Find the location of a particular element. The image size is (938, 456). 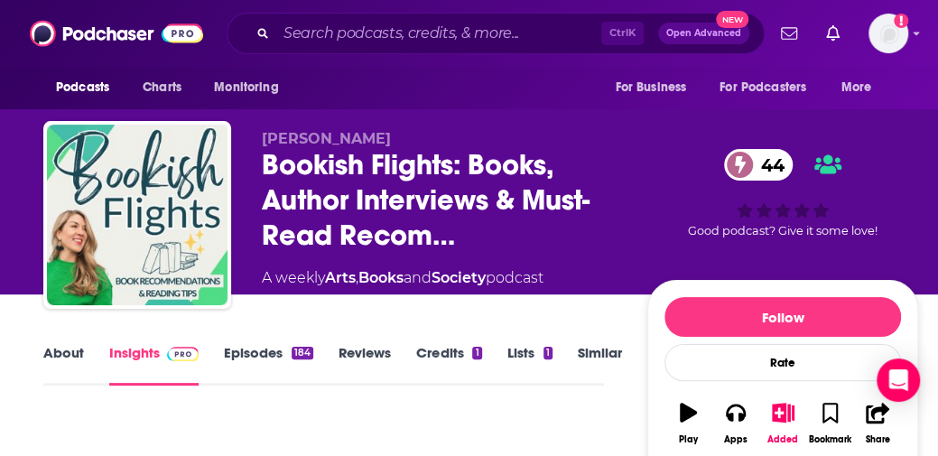

img: User Profile is located at coordinates (888, 33).